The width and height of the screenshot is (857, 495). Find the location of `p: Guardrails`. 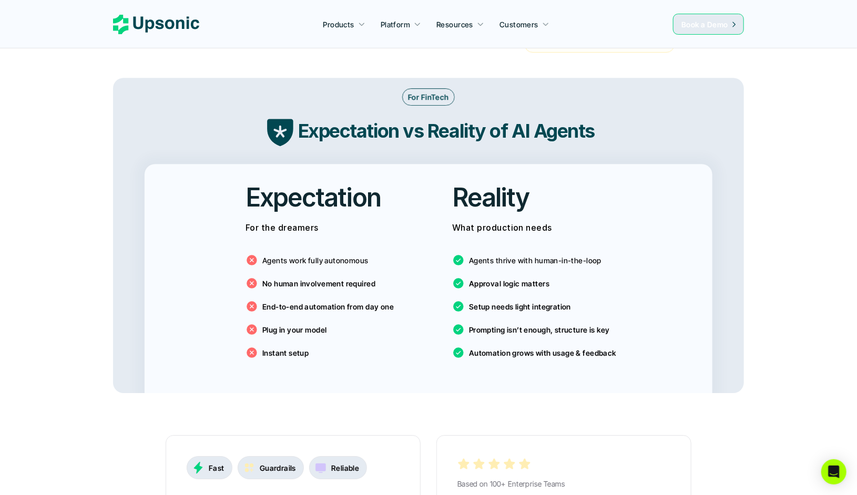

p: Guardrails is located at coordinates (278, 468).